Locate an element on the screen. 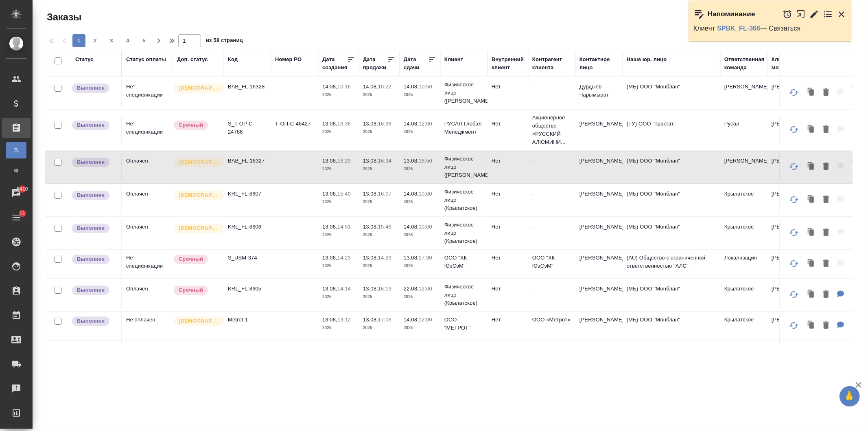  span: 8410 is located at coordinates (22, 189).